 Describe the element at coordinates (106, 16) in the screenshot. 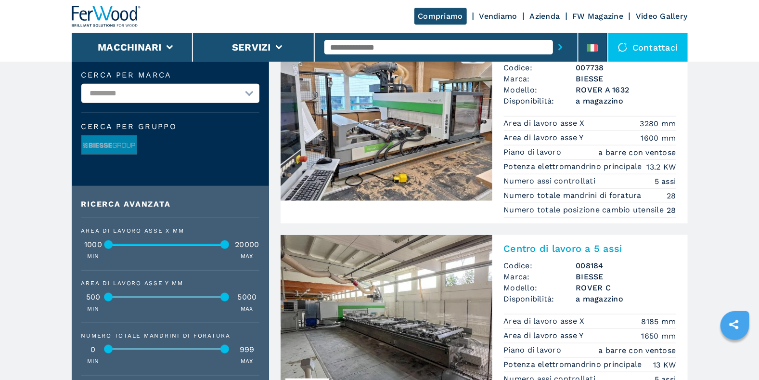

I see `img: Ferwood` at that location.